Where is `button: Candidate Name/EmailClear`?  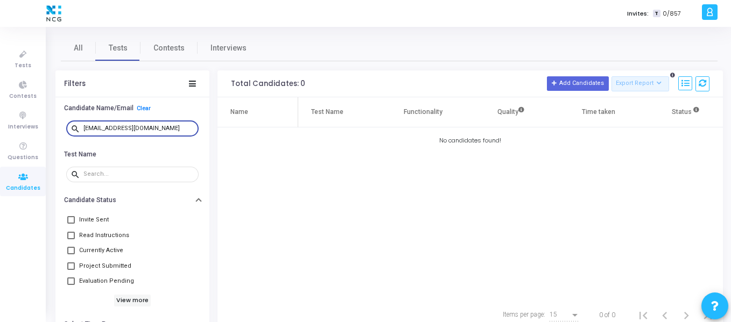 button: Candidate Name/EmailClear is located at coordinates (132, 108).